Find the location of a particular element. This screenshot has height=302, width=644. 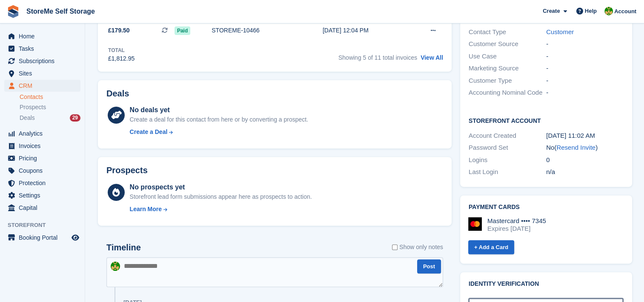

div: STOREME-10466 is located at coordinates (257, 30).